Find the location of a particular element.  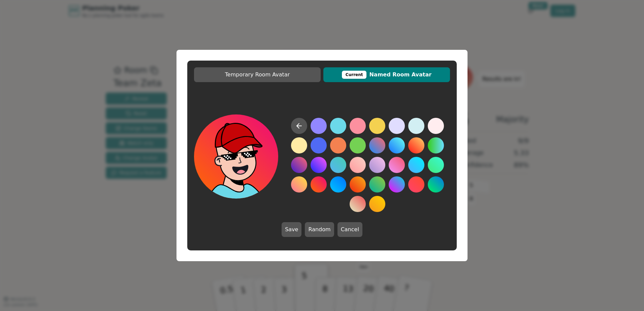

button: CurrentNamed Room Avatar is located at coordinates (387, 74).